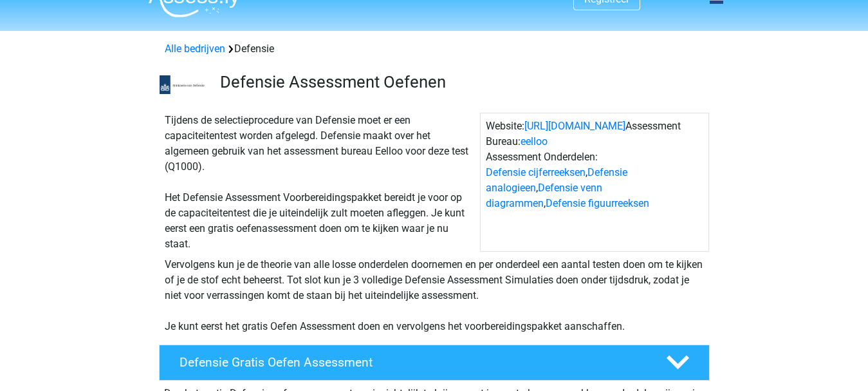 This screenshot has height=391, width=868. Describe the element at coordinates (434, 49) in the screenshot. I see `div: Defensie` at that location.